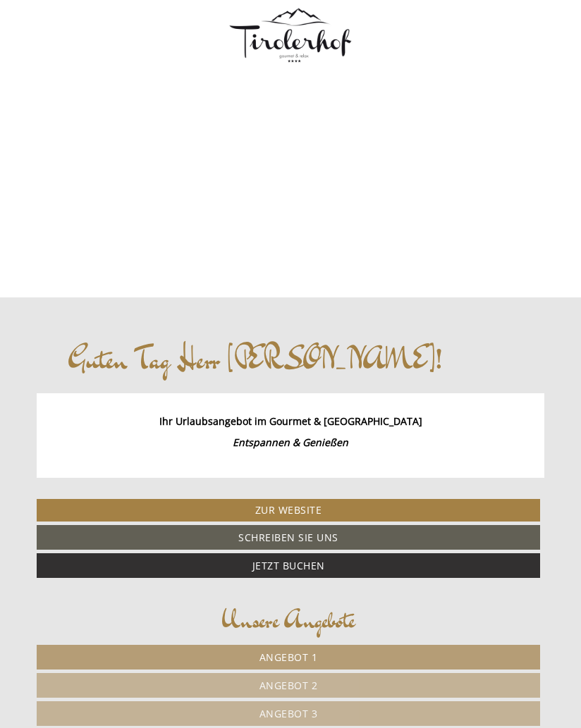 This screenshot has width=581, height=728. Describe the element at coordinates (290, 442) in the screenshot. I see `strong: Entspannen & Genießen` at that location.